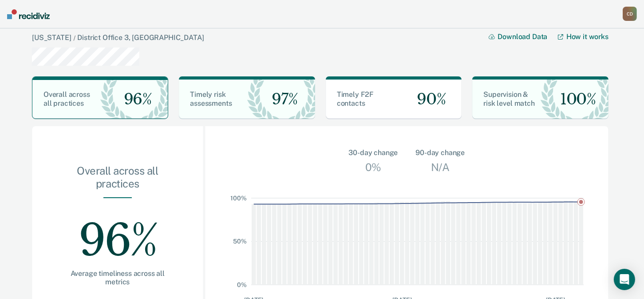  I want to click on span: Timely F2F contacts, so click(355, 98).